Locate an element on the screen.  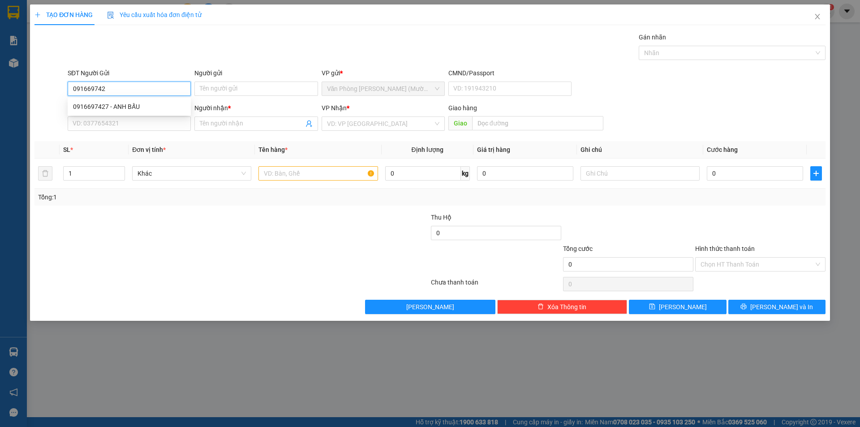
span: Giao is located at coordinates (460, 123).